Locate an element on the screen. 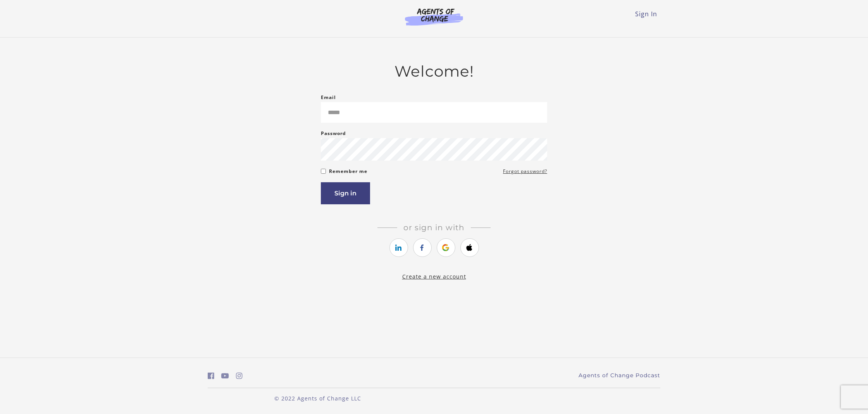 The image size is (868, 414). a: https://www.facebook.com/groups/aswbtestprep (Open in a new window) is located at coordinates (211, 376).